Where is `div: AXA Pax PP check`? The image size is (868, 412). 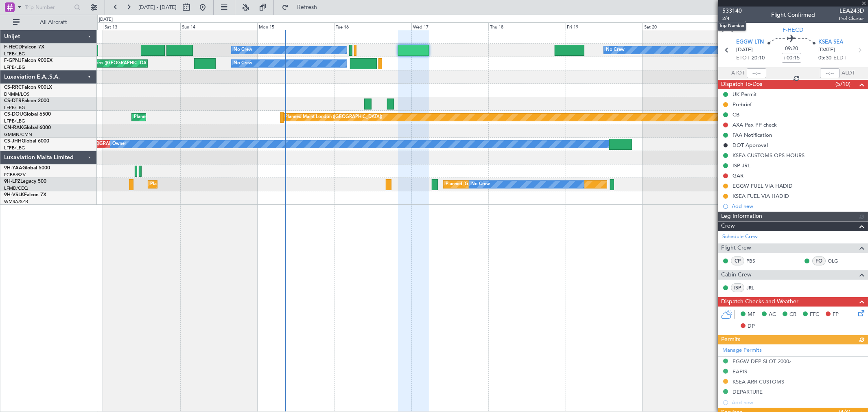 div: AXA Pax PP check is located at coordinates (754, 124).